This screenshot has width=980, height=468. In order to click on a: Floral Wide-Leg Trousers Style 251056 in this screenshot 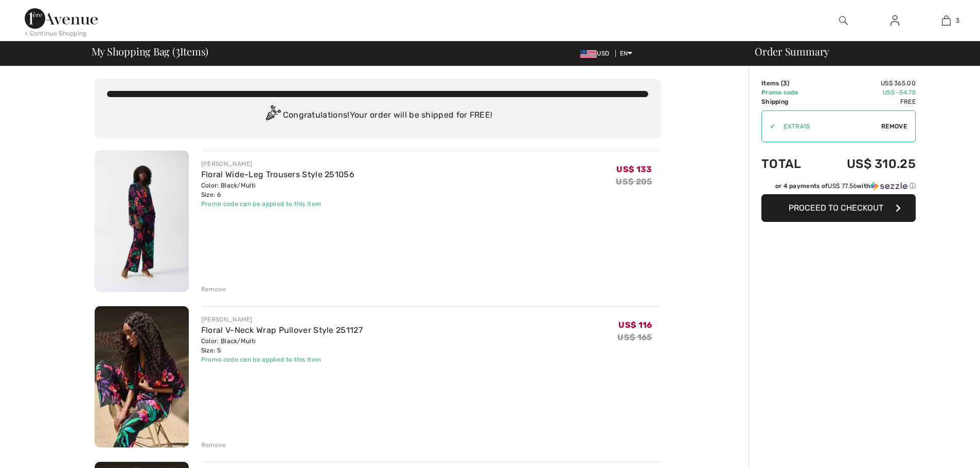, I will do `click(277, 174)`.